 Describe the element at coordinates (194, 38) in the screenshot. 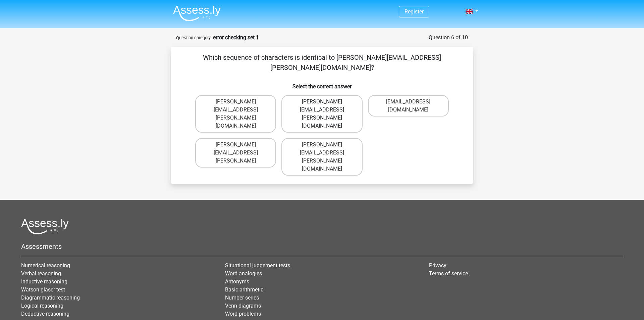

I see `small: Question category:` at that location.